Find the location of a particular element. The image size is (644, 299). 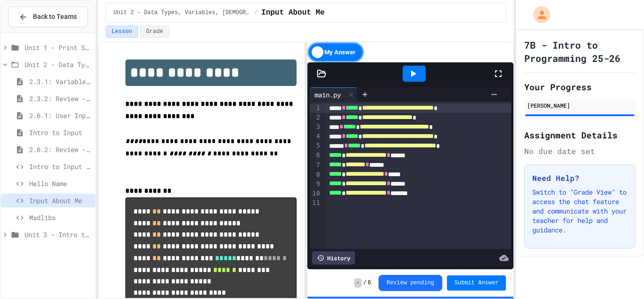

button: Submit Answer is located at coordinates (477, 283).